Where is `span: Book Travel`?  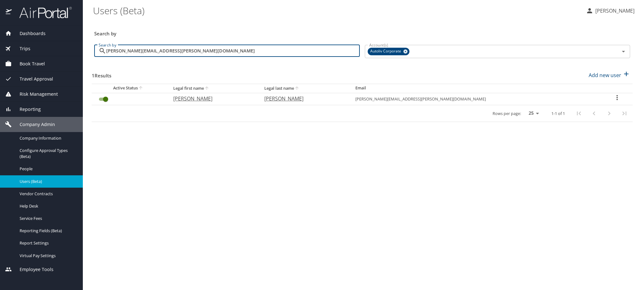
span: Book Travel is located at coordinates (28, 64).